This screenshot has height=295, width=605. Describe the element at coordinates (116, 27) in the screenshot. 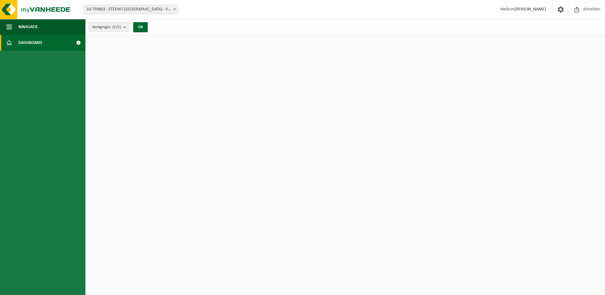

I see `count: (2/2)` at that location.